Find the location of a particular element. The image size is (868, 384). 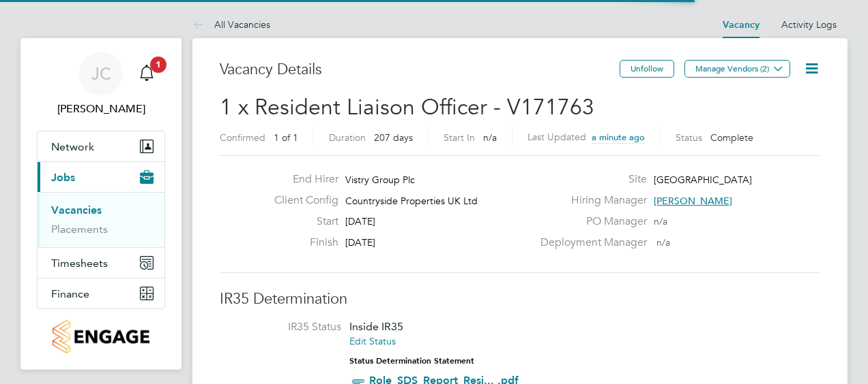

span: Finance is located at coordinates (70, 294).